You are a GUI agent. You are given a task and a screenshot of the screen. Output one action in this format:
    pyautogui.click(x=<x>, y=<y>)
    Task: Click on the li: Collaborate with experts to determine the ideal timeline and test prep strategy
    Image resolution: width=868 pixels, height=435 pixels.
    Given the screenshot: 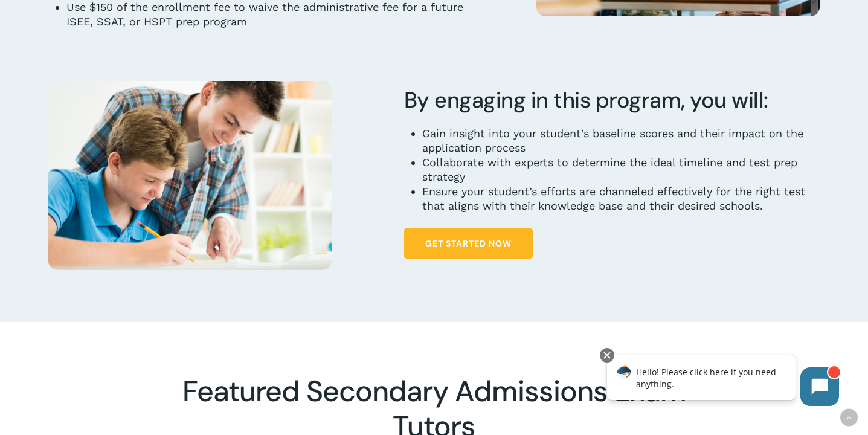 What is the action you would take?
    pyautogui.click(x=621, y=170)
    